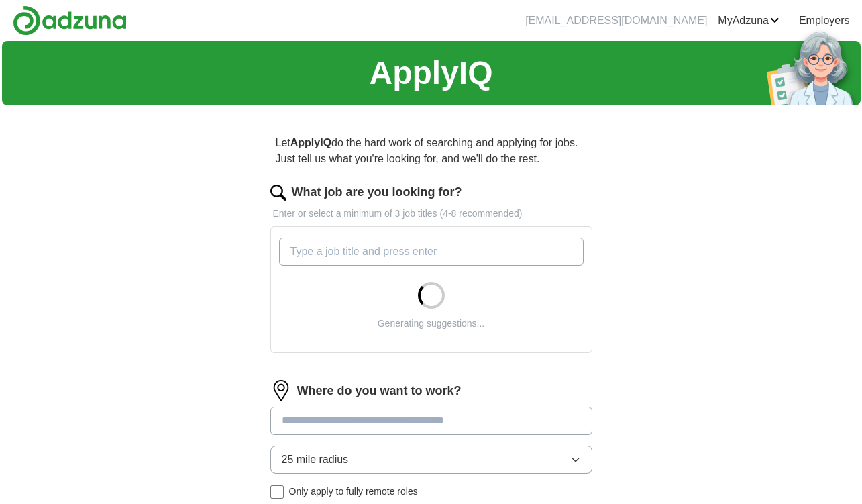  Describe the element at coordinates (431, 151) in the screenshot. I see `p: Let do the hard work of searching and applying for jobs. Just tell us what you're looking for, an...` at that location.